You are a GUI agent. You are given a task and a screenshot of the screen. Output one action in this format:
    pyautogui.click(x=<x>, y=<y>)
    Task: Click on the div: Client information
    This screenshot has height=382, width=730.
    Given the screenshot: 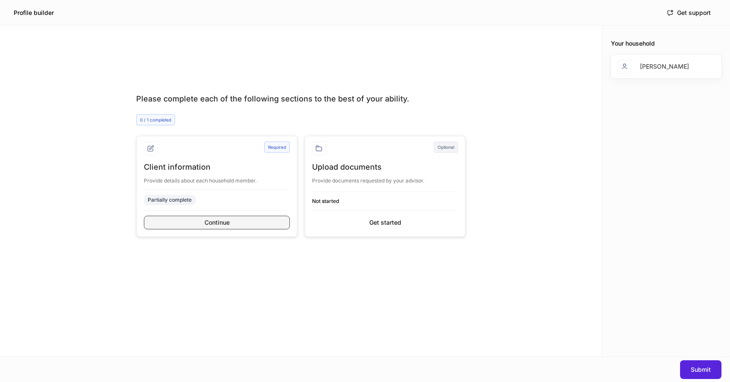 What is the action you would take?
    pyautogui.click(x=217, y=167)
    